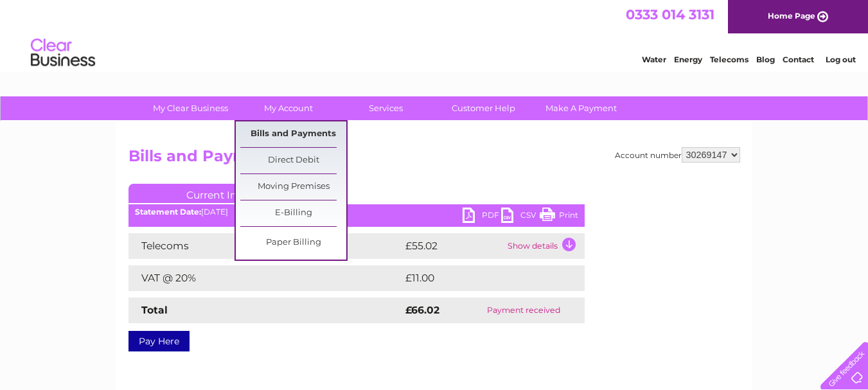 The image size is (868, 390). What do you see at coordinates (544, 246) in the screenshot?
I see `td: Show details` at bounding box center [544, 246].